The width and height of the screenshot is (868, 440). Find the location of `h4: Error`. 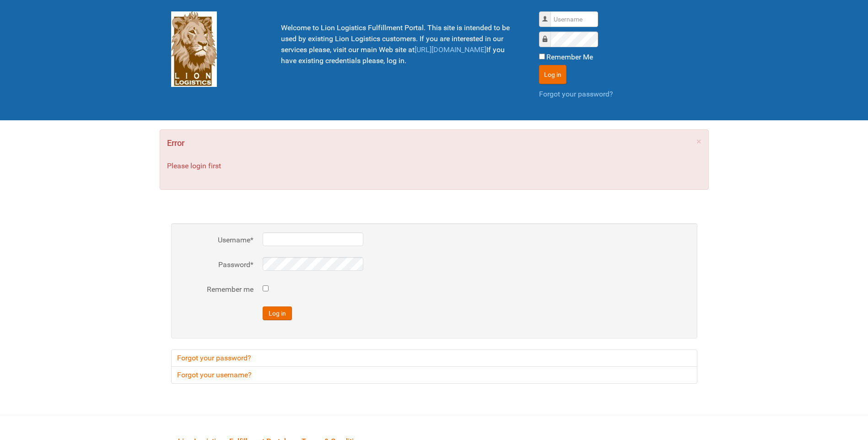

h4: Error is located at coordinates (434, 143).